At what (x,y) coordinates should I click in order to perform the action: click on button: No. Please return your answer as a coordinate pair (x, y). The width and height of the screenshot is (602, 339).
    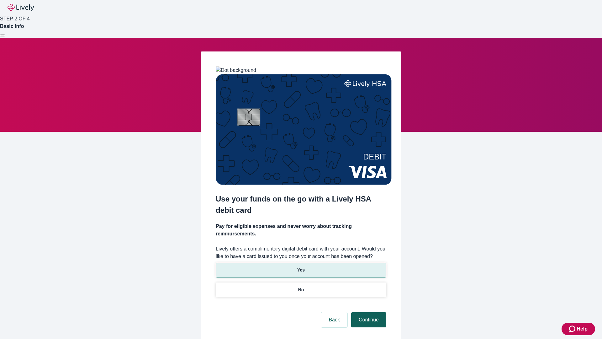
    Looking at the image, I should click on (301, 289).